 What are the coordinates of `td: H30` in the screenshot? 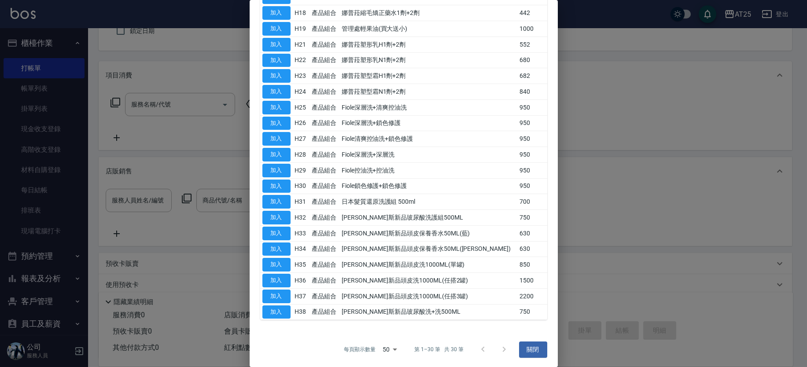 It's located at (301, 186).